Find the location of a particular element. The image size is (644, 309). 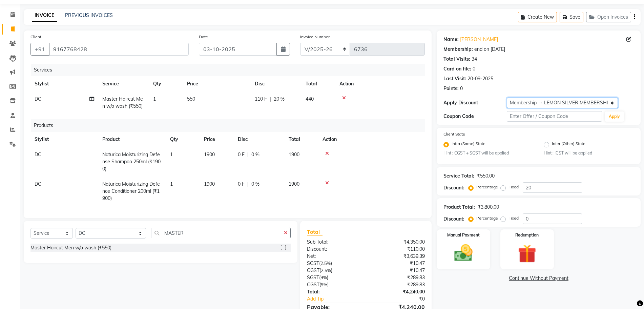

span: Total is located at coordinates (314, 232).